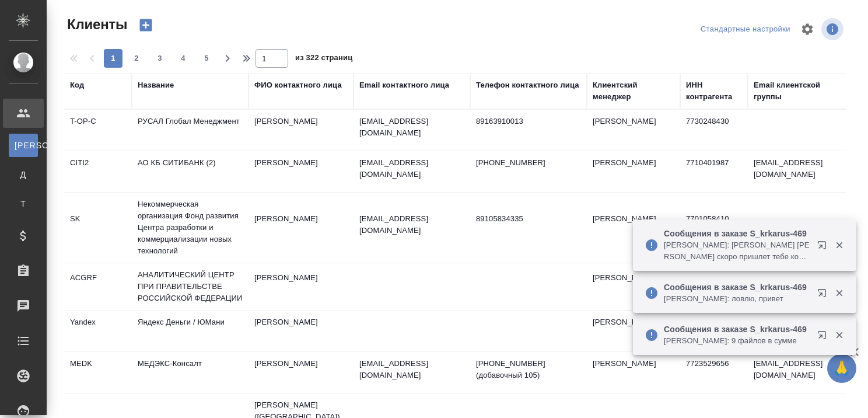  Describe the element at coordinates (155, 86) in the screenshot. I see `div: Название` at that location.